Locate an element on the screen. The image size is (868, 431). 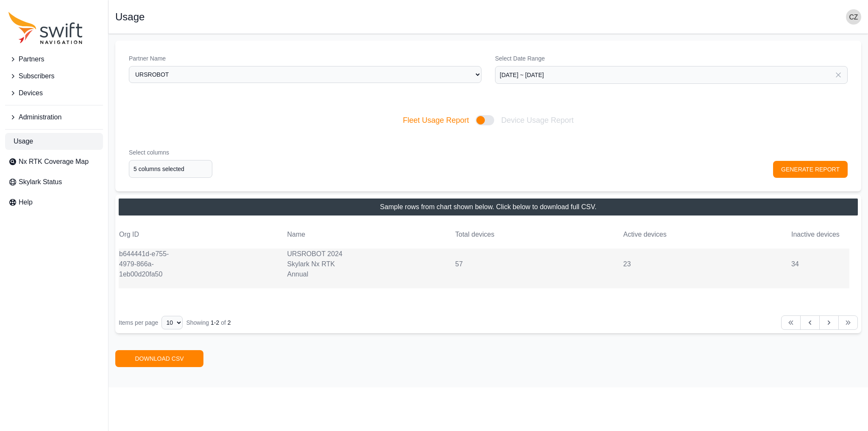
span: Device Usage Report is located at coordinates (537, 120).